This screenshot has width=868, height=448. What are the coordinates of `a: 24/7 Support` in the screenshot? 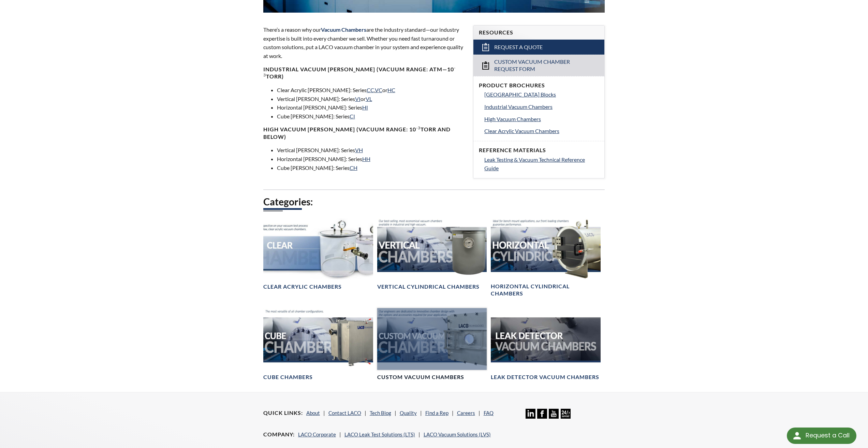 It's located at (566, 416).